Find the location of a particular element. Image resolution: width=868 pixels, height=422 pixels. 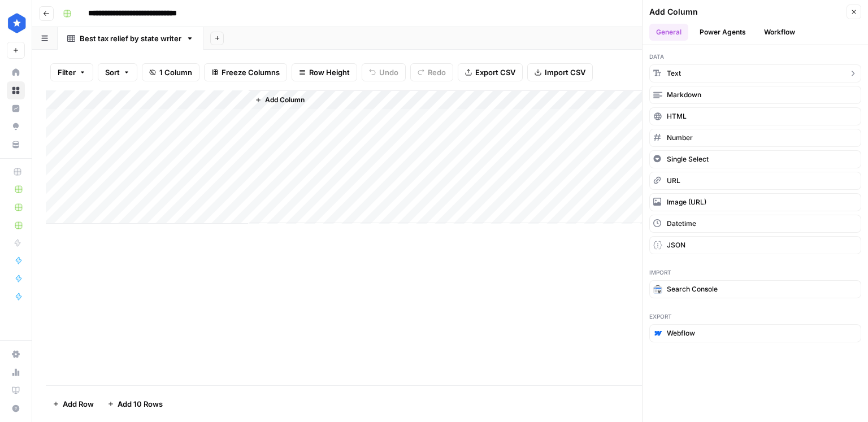

span: Single Select is located at coordinates (688, 159).